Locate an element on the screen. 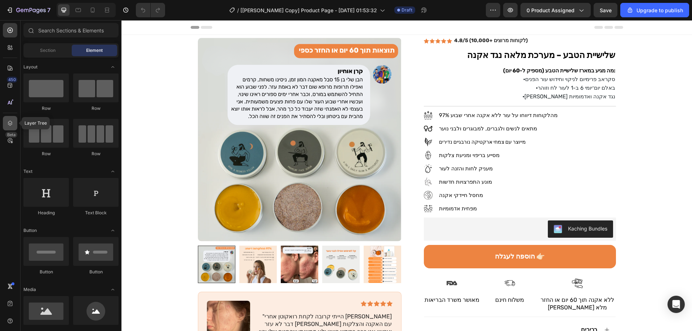 Image resolution: width=692 pixels, height=331 pixels. button: הוספה לעגלה 👉🏻 is located at coordinates (398, 236).